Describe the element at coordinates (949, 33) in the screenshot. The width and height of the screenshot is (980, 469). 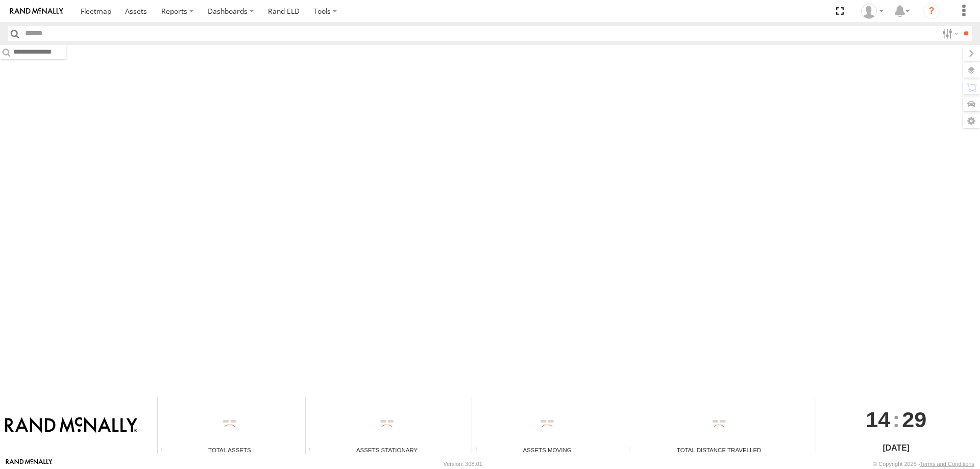
I see `label: Search Filter Options` at that location.